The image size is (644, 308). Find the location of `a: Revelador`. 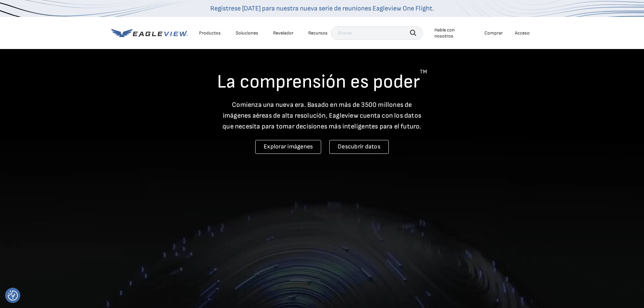

a: Revelador is located at coordinates (283, 33).